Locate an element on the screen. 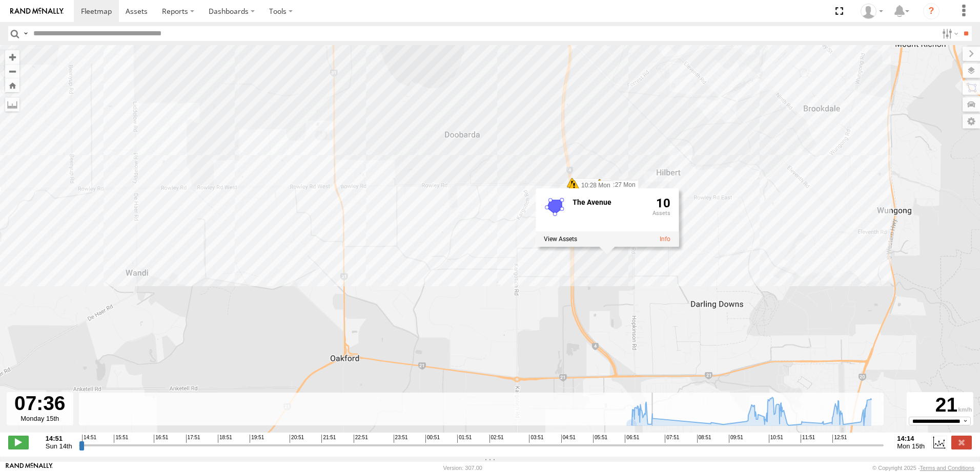  label: Map Settings is located at coordinates (971, 122).